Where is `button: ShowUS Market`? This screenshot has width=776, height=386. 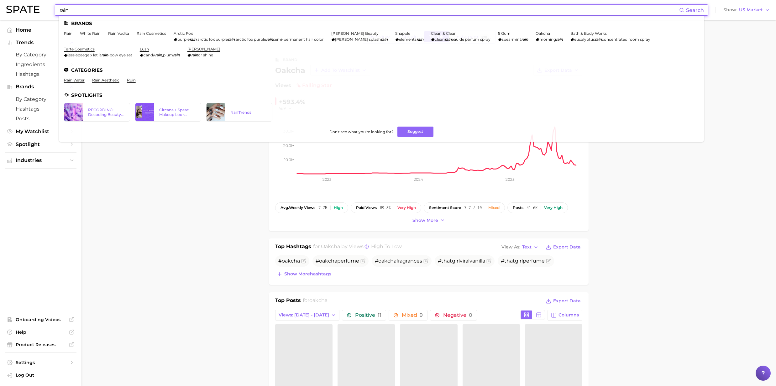
button: ShowUS Market is located at coordinates (747, 10).